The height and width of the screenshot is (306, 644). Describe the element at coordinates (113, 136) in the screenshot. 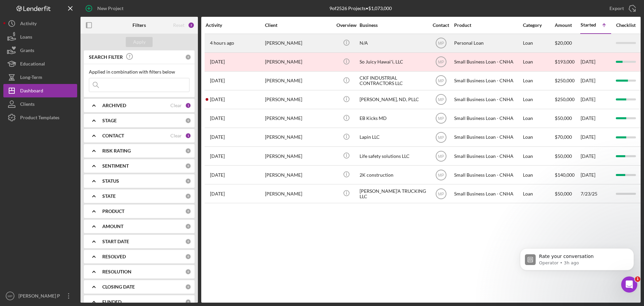

I see `b: CONTACT` at that location.